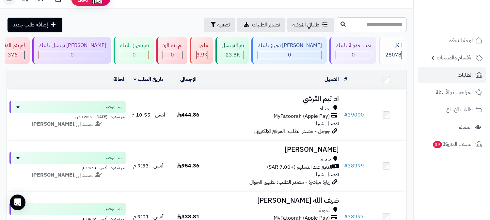 Image resolution: width=490 pixels, height=220 pixels. What do you see at coordinates (202, 55) in the screenshot?
I see `span: 3.9K` at bounding box center [202, 55].